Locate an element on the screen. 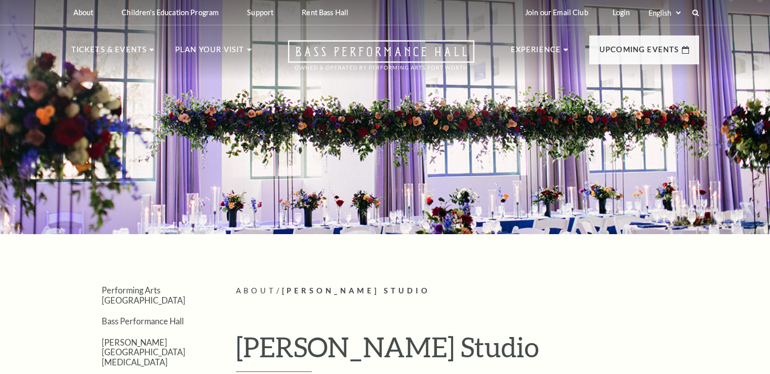 Image resolution: width=770 pixels, height=374 pixels. p: Plan Your Visit is located at coordinates (210, 53).